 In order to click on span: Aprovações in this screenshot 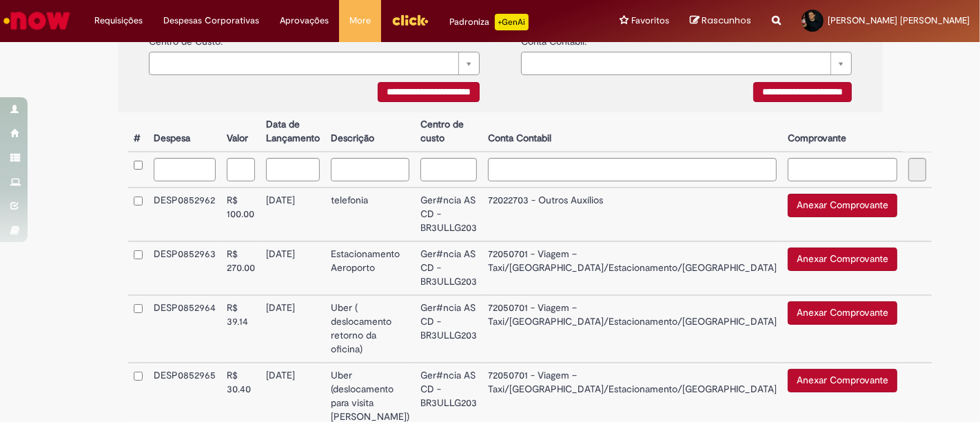, I will do `click(304, 21)`.